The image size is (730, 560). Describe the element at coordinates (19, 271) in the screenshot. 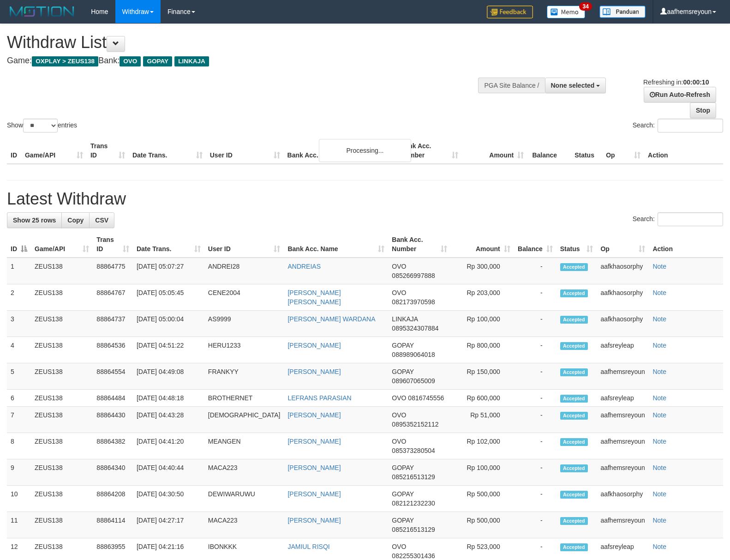

I see `td: 1` at that location.